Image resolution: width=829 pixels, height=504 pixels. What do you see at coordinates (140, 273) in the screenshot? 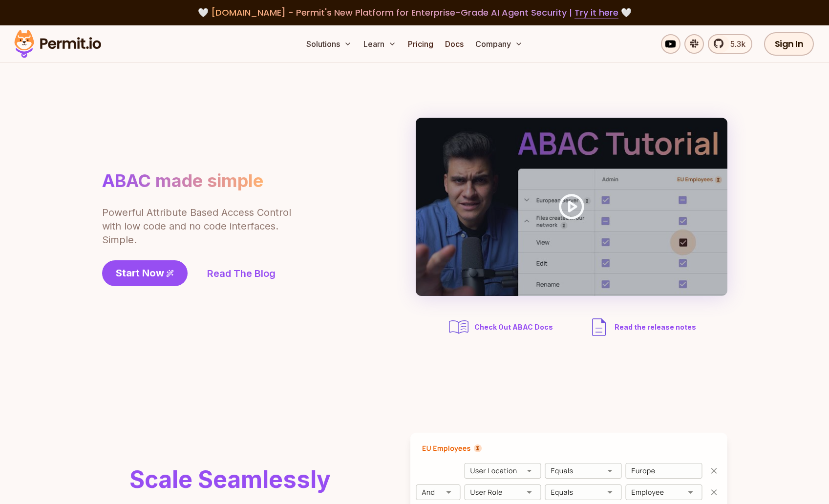
I see `span: Start Now` at bounding box center [140, 273].